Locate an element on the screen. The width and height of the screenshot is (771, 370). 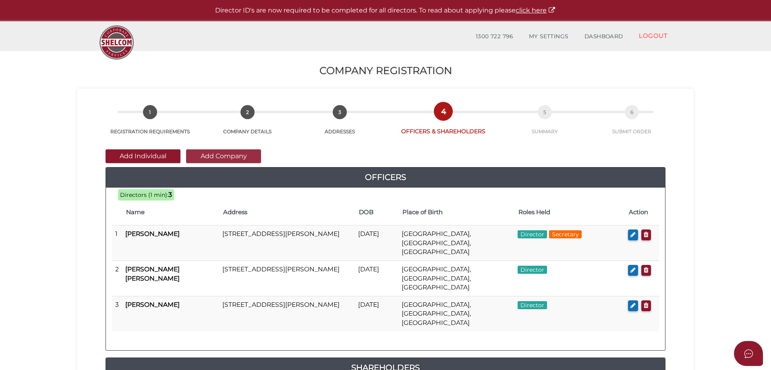
h4: Roles Held is located at coordinates (570, 212).